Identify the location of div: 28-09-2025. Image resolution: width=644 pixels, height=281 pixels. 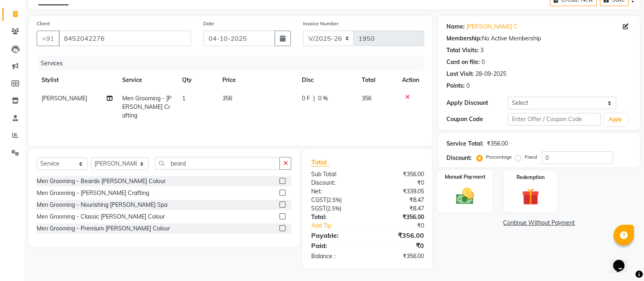
(491, 73).